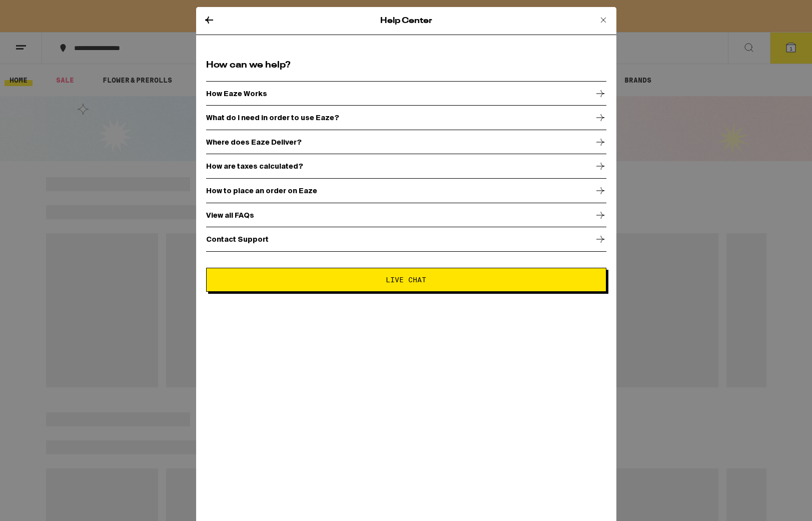  What do you see at coordinates (253, 142) in the screenshot?
I see `p: Where does Eaze Deliver?` at bounding box center [253, 142].